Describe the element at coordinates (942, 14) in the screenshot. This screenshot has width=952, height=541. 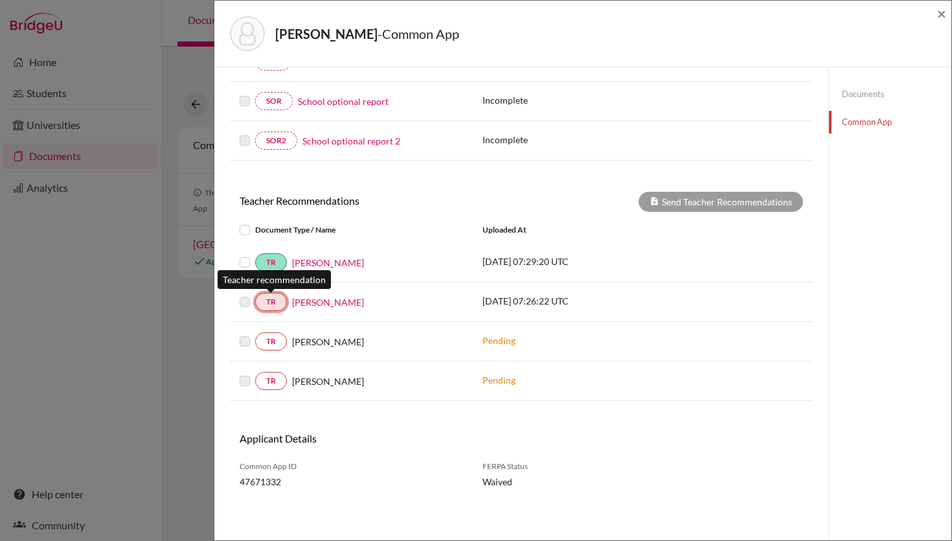
I see `button: Close` at that location.